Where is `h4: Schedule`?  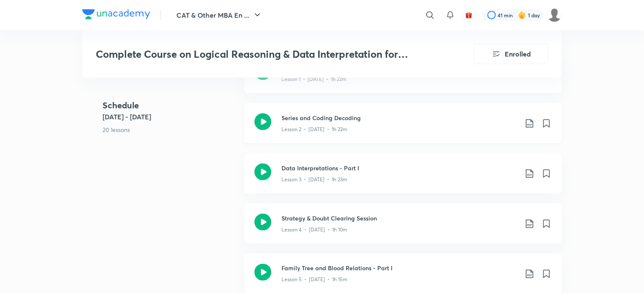 h4: Schedule is located at coordinates (170, 105).